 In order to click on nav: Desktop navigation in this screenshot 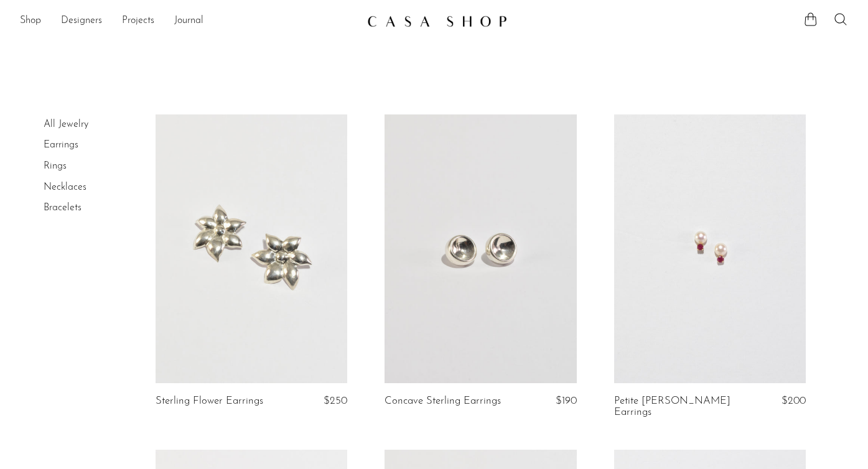, I will do `click(188, 21)`.